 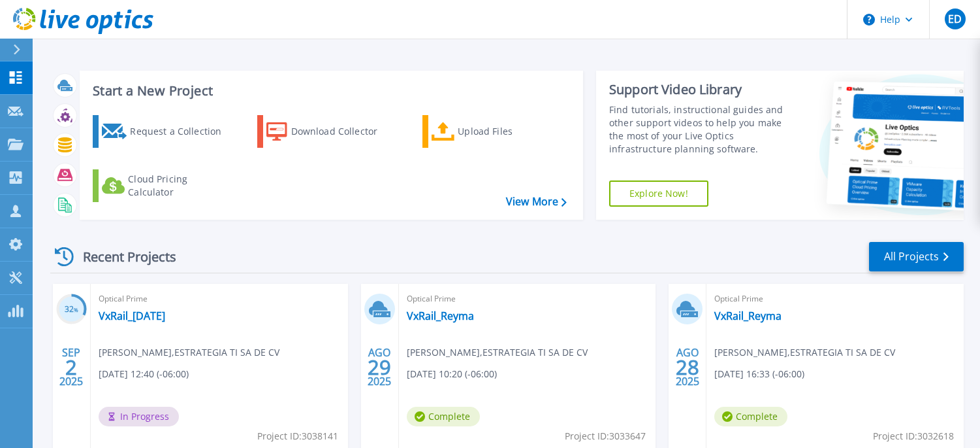 I want to click on div: SEP 2025, so click(x=71, y=367).